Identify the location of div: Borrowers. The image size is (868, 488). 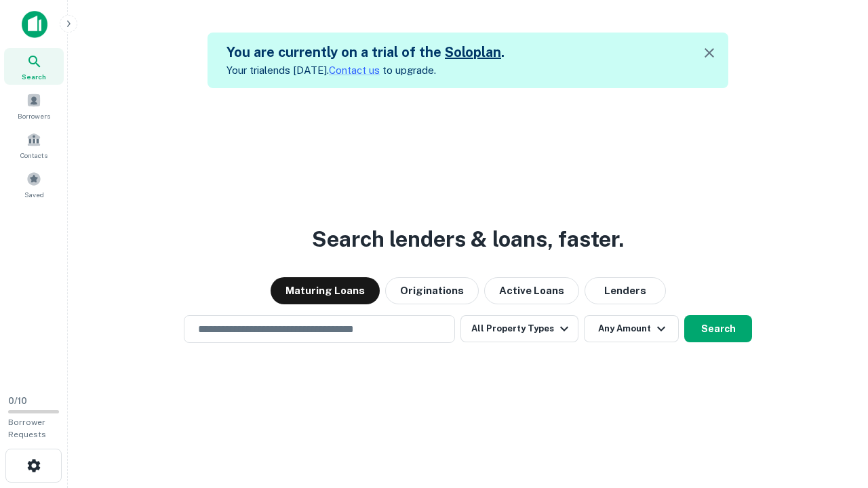
(34, 106).